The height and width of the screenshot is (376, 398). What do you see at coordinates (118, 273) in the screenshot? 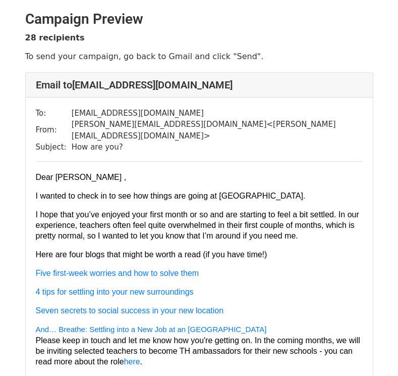
I see `a: Five first-week worries and how to solve them` at bounding box center [118, 273].